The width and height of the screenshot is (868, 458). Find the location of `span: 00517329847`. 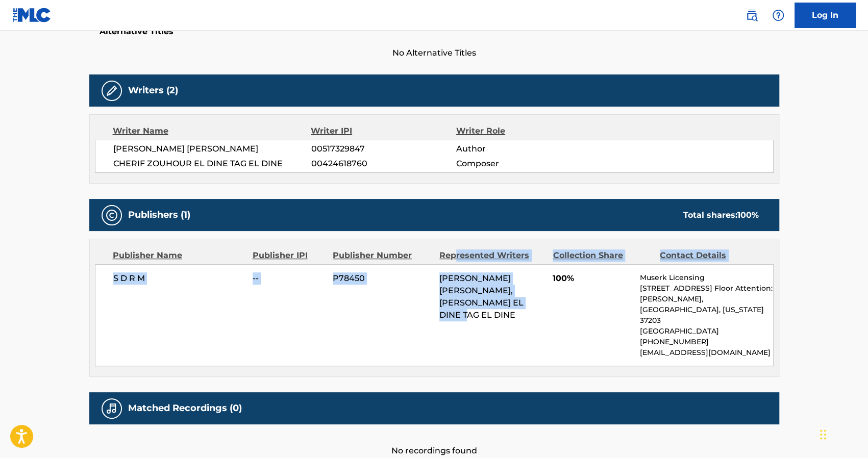

span: 00517329847 is located at coordinates (383, 149).